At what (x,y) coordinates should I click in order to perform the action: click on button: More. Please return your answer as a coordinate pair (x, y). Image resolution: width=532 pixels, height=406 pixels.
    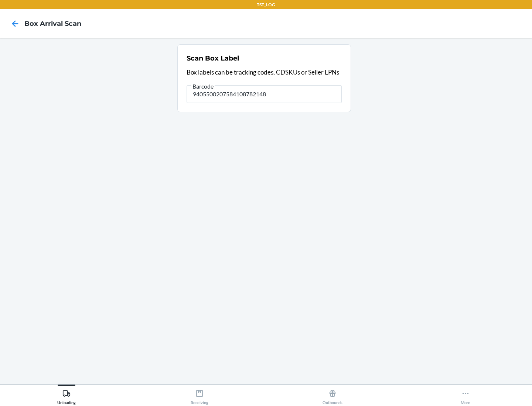
    Looking at the image, I should click on (465, 395).